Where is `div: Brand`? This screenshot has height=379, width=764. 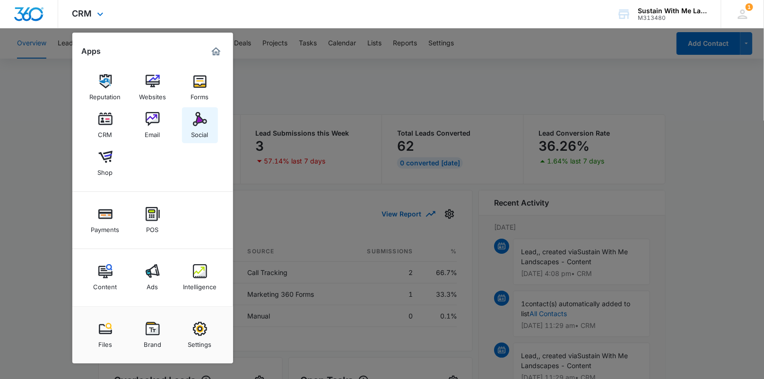 div: Brand is located at coordinates (152, 342).